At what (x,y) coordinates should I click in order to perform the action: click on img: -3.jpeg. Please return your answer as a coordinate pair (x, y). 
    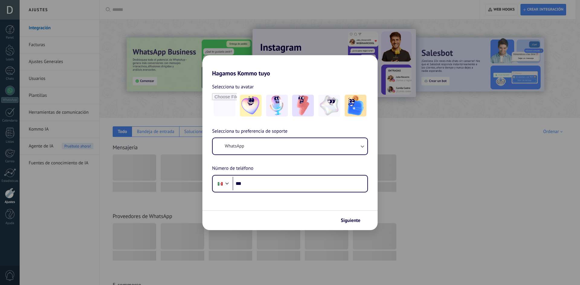
    Looking at the image, I should click on (303, 106).